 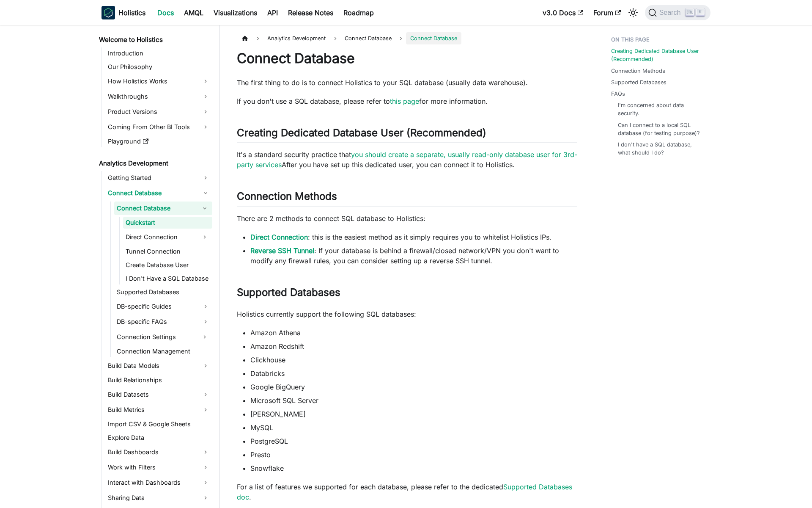 I want to click on a: Home page, so click(x=245, y=38).